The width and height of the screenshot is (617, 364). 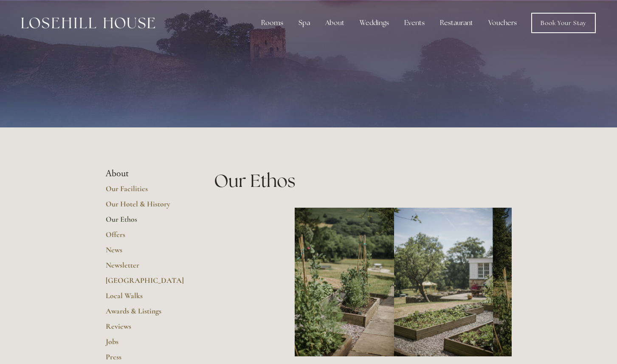 What do you see at coordinates (147, 174) in the screenshot?
I see `li: About` at bounding box center [147, 174].